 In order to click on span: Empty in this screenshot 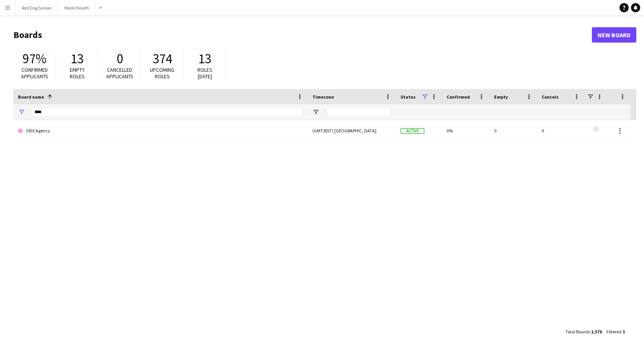, I will do `click(501, 97)`.